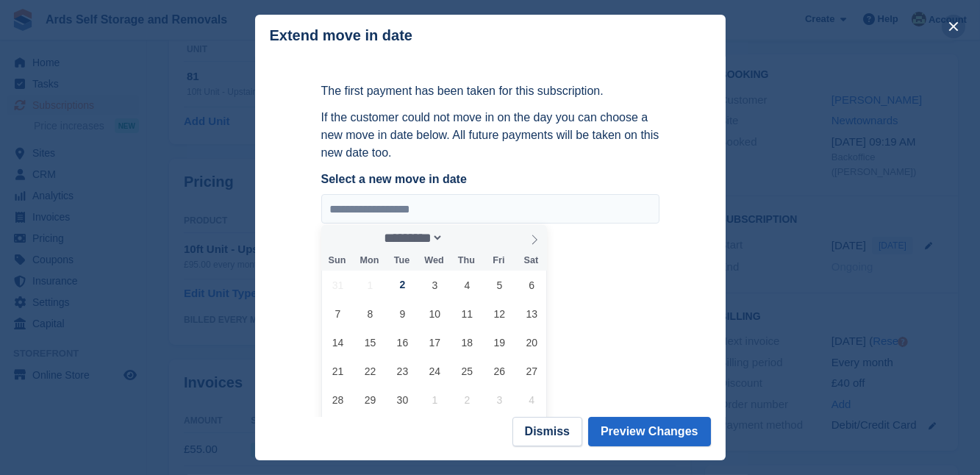 Image resolution: width=980 pixels, height=475 pixels. I want to click on span: October 4, 2025, so click(531, 399).